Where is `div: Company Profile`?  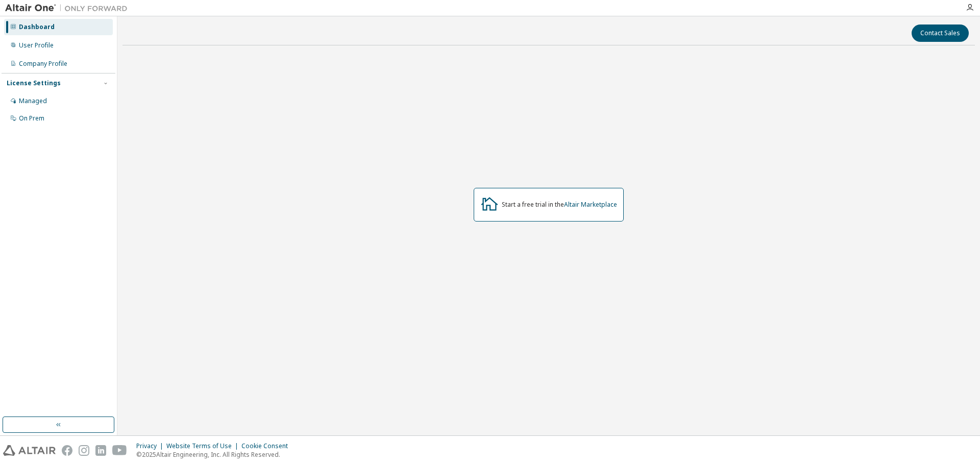 div: Company Profile is located at coordinates (43, 64).